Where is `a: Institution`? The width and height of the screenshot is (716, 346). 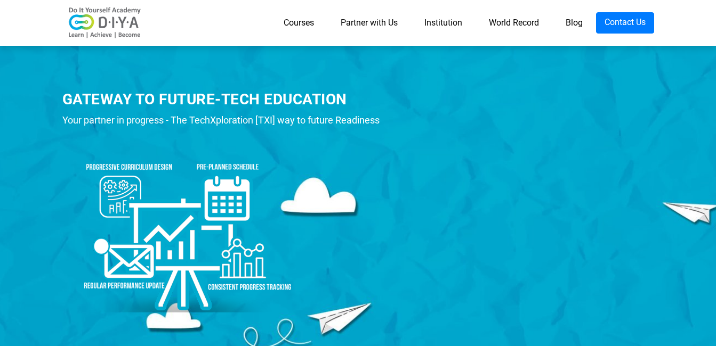
a: Institution is located at coordinates (443, 23).